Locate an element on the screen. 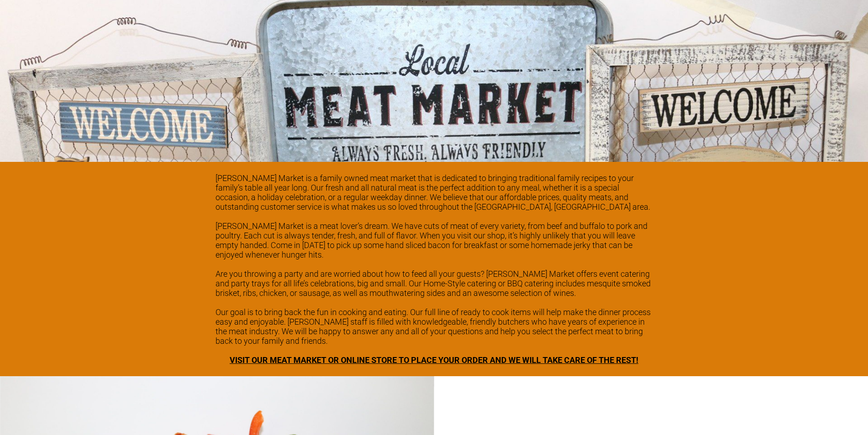  font: Our goal is to bring back the fun in cooking and eating. Our full line of ready to cook items wil... is located at coordinates (433, 327).